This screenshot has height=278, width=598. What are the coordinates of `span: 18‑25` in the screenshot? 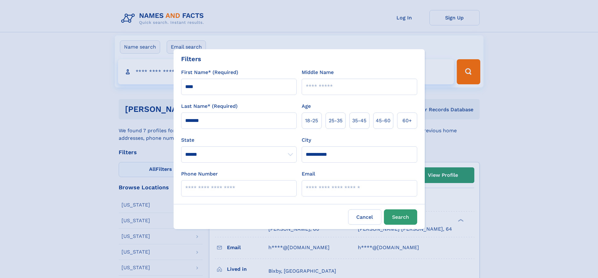 It's located at (311, 121).